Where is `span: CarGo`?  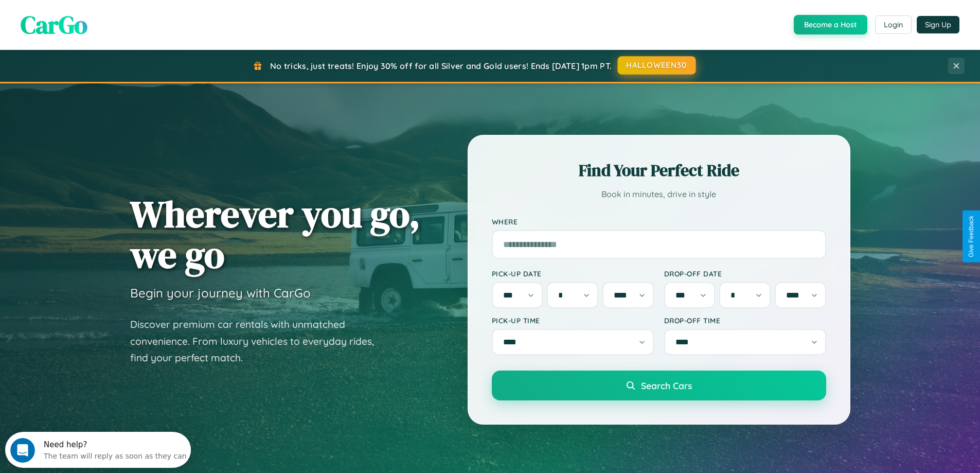 span: CarGo is located at coordinates (54, 25).